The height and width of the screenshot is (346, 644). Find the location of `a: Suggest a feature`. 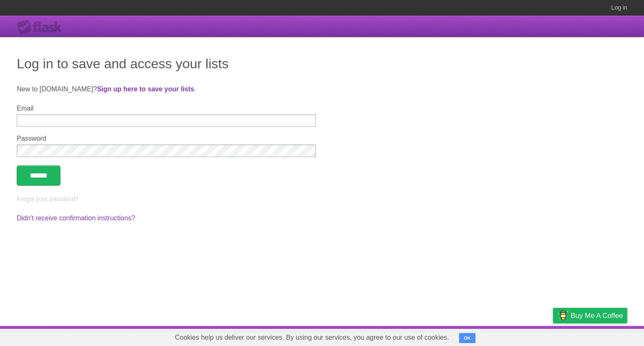

a: Suggest a feature is located at coordinates (601, 336).